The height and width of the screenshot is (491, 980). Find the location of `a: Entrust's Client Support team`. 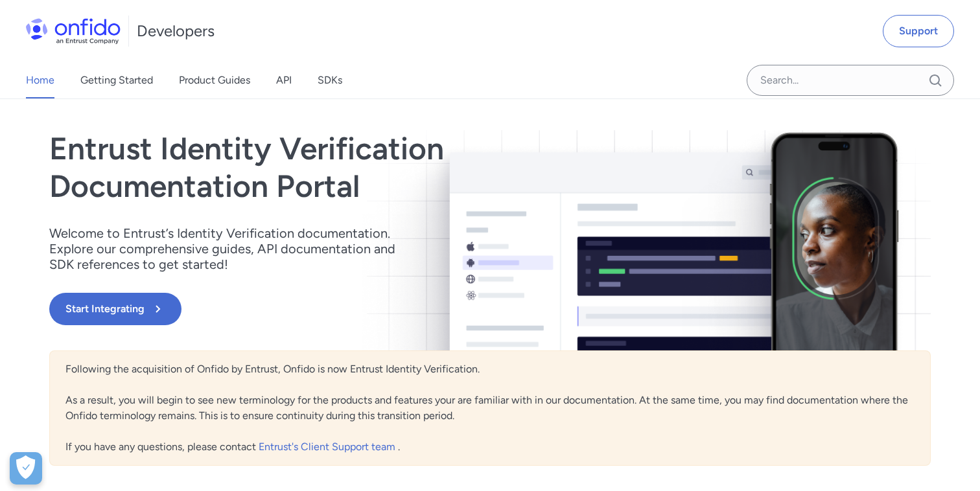

a: Entrust's Client Support team is located at coordinates (328, 446).